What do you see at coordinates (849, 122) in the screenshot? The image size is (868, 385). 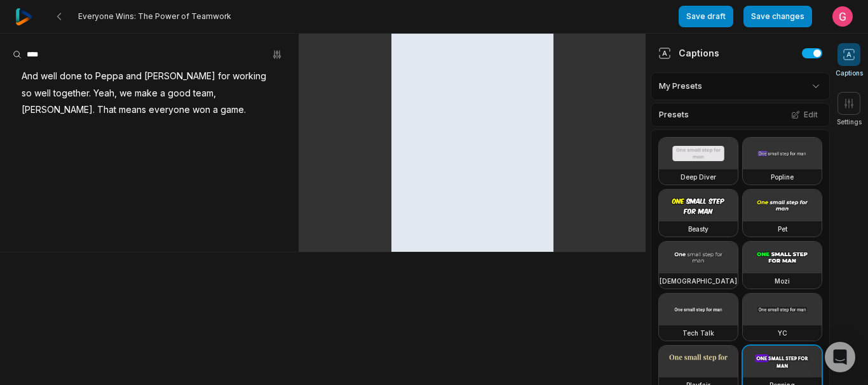 I see `span: Settings` at bounding box center [849, 122].